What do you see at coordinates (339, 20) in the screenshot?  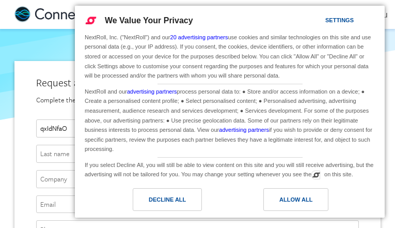 I see `div: Settings` at bounding box center [339, 20].